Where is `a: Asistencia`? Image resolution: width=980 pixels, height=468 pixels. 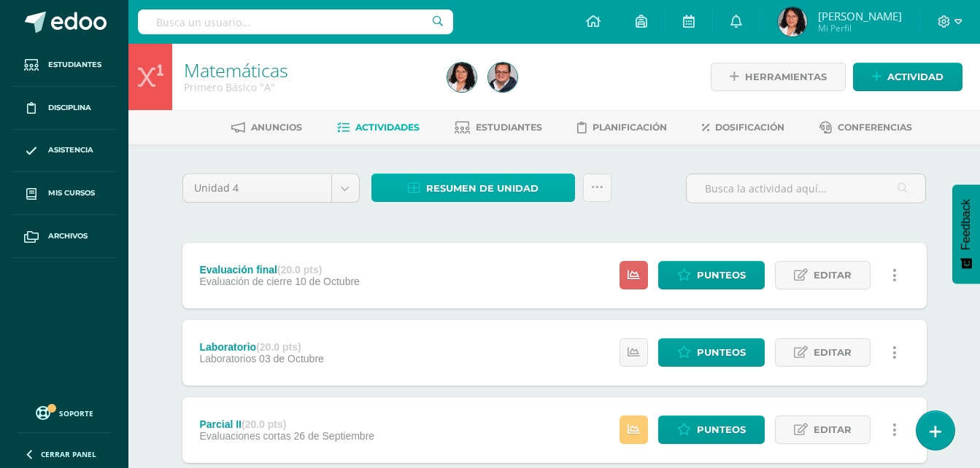
a: Asistencia is located at coordinates (64, 151).